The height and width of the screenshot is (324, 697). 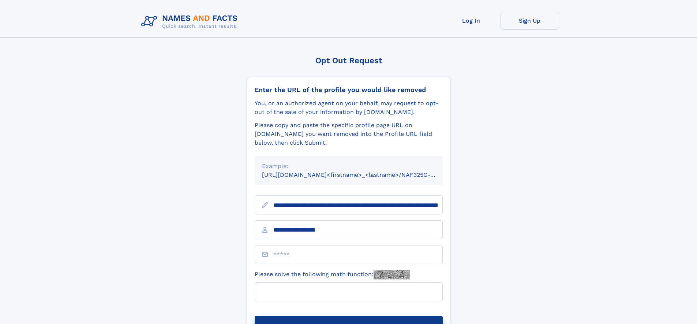 What do you see at coordinates (332, 275) in the screenshot?
I see `label: Please solve the following math function:` at bounding box center [332, 275].